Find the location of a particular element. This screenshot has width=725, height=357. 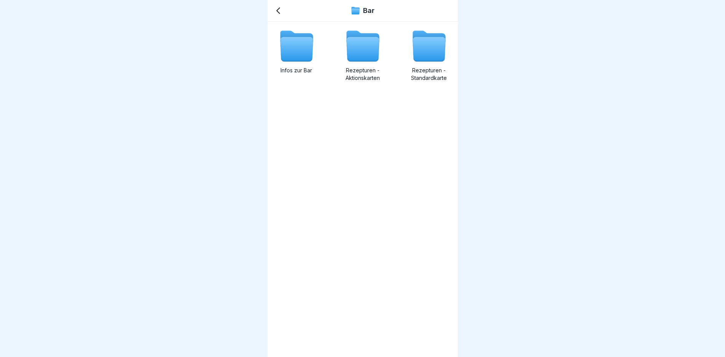

a: Rezepturen - Aktionskarten is located at coordinates (363, 55).